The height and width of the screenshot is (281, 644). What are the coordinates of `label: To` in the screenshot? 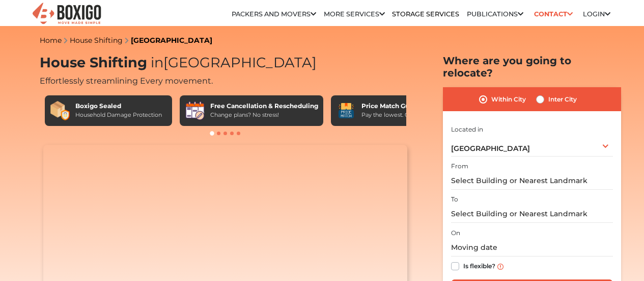 It's located at (455, 199).